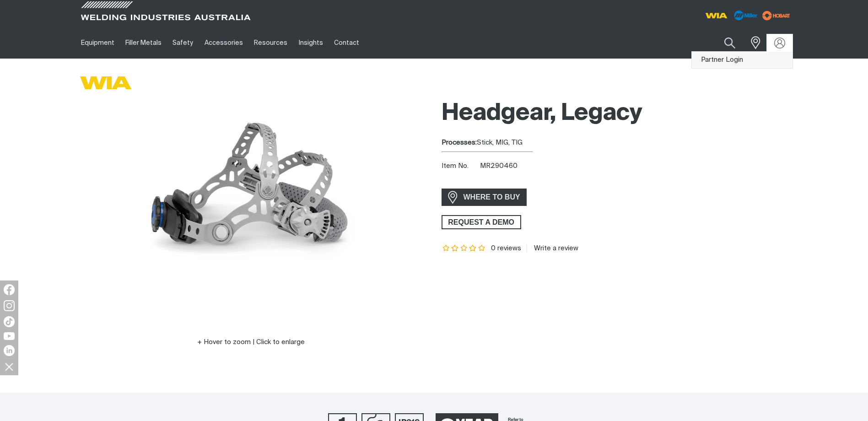 The height and width of the screenshot is (421, 868). Describe the element at coordinates (618, 143) in the screenshot. I see `div: Stick, MIG, TIG` at that location.